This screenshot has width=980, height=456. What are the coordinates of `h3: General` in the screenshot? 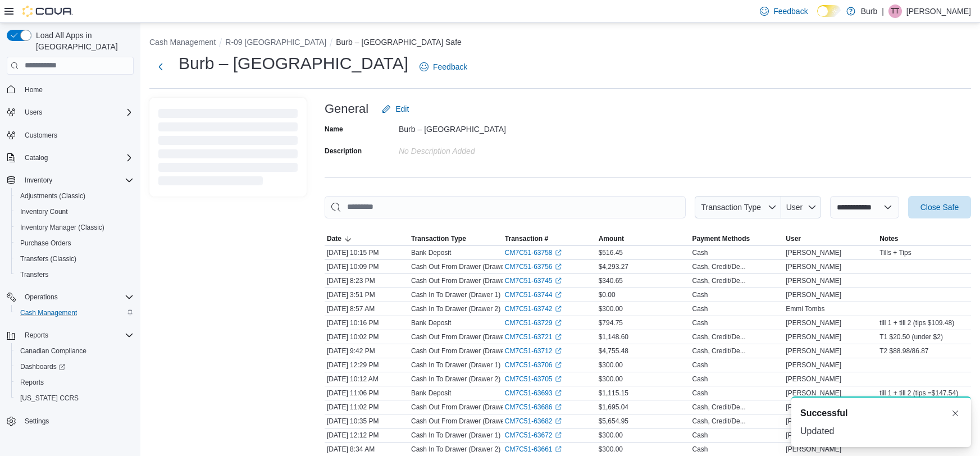 It's located at (346, 110).